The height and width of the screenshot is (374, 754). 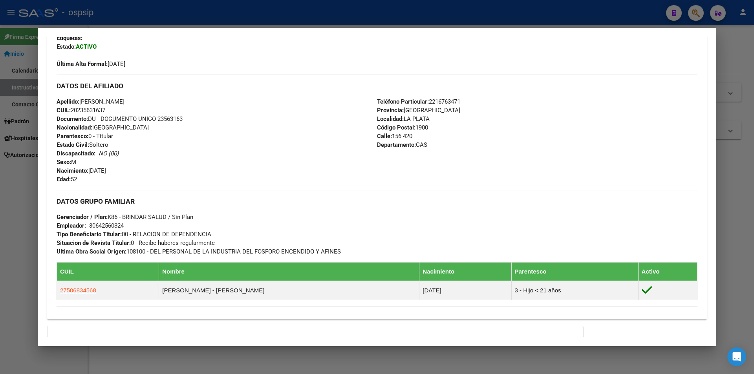 What do you see at coordinates (289, 271) in the screenshot?
I see `th: Nombre` at bounding box center [289, 271].